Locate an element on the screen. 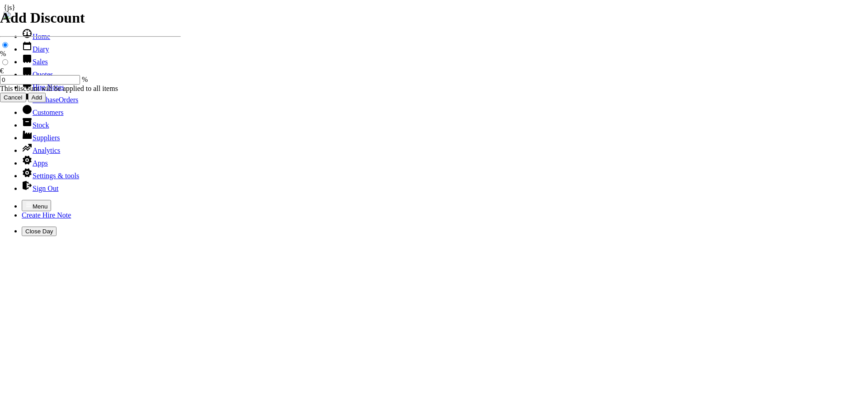 The width and height of the screenshot is (868, 412). a: Create Hire Note is located at coordinates (46, 215).